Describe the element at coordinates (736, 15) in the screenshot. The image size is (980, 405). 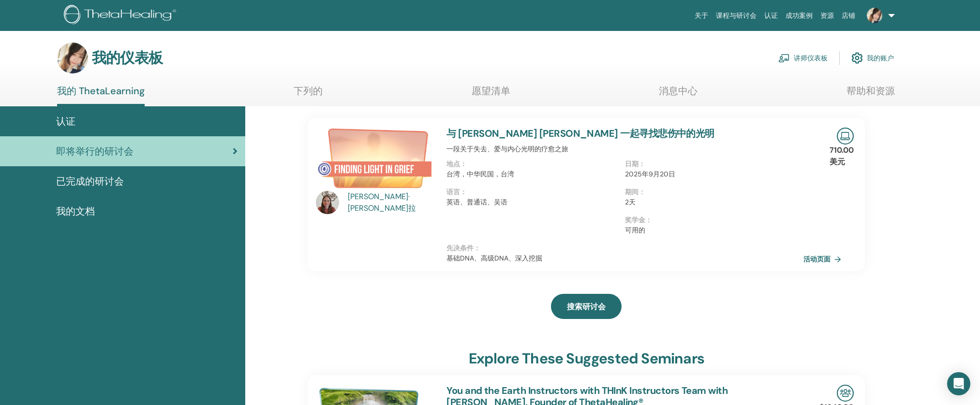
I see `font: 课程与研讨会` at that location.